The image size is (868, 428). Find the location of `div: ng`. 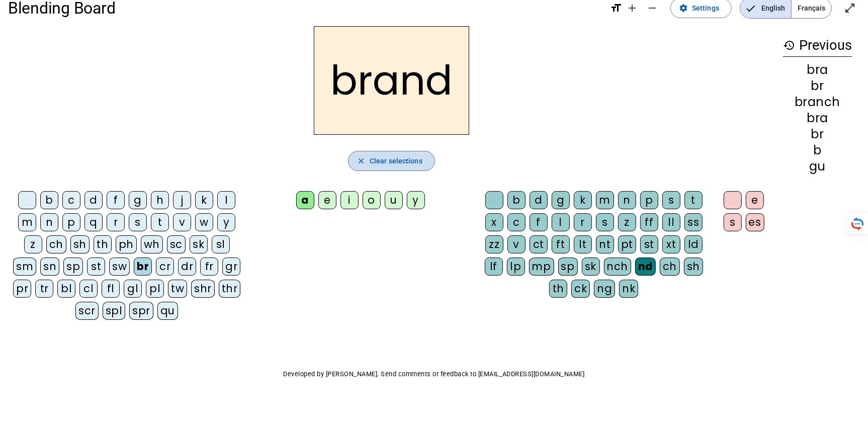

div: ng is located at coordinates (605, 288).